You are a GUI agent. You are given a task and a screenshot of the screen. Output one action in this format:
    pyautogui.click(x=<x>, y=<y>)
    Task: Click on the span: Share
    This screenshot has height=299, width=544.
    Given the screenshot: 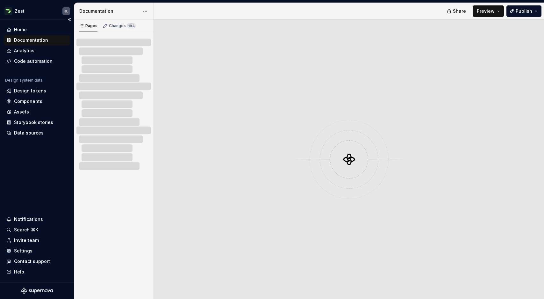 What is the action you would take?
    pyautogui.click(x=459, y=11)
    